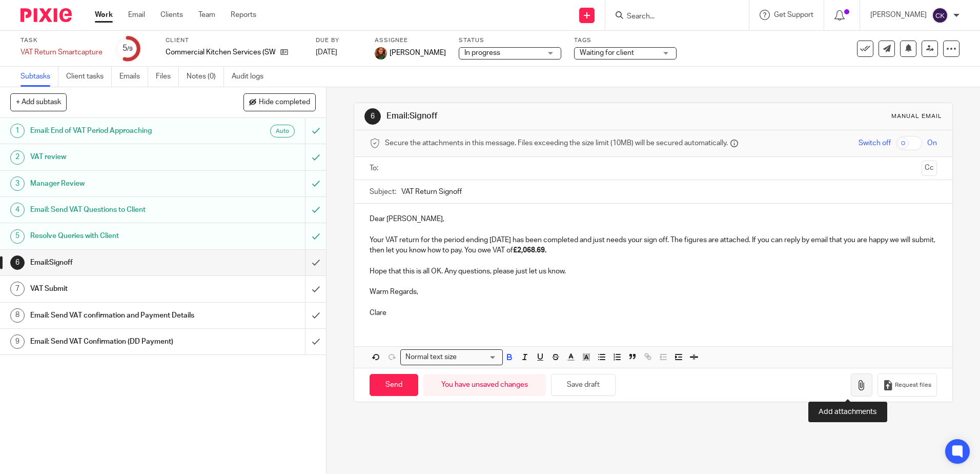  What do you see at coordinates (62, 40) in the screenshot?
I see `label: Task` at bounding box center [62, 40].